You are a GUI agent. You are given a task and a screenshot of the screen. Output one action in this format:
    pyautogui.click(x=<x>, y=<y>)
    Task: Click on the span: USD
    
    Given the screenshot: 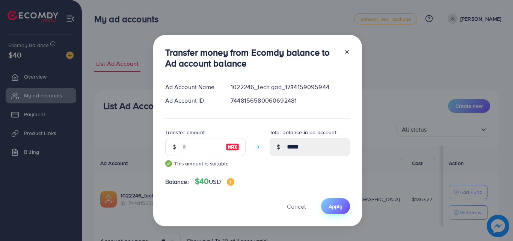 What is the action you would take?
    pyautogui.click(x=215, y=181)
    